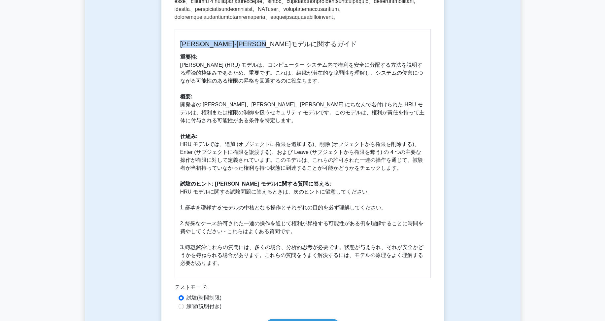 The height and width of the screenshot is (321, 605). Describe the element at coordinates (303, 288) in the screenshot. I see `div: テストモード:` at that location.